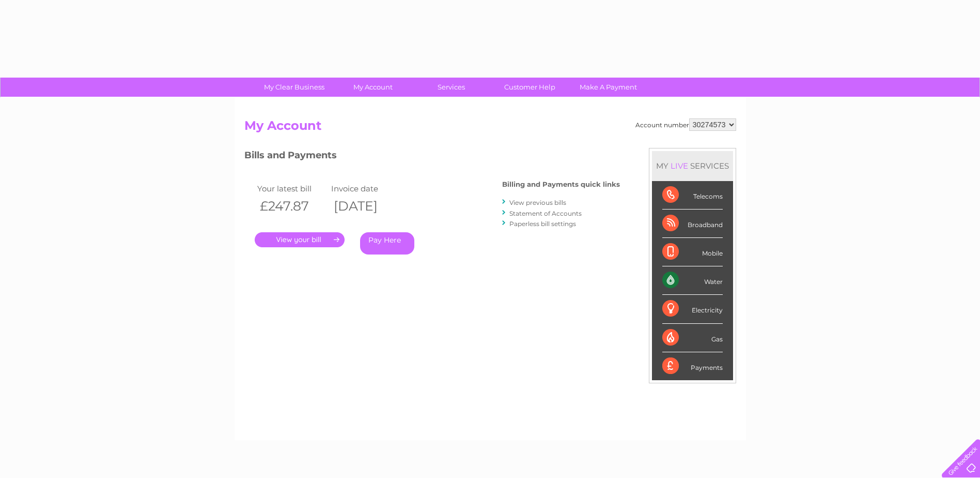 This screenshot has width=980, height=478. What do you see at coordinates (294, 87) in the screenshot?
I see `a: My Clear Business` at bounding box center [294, 87].